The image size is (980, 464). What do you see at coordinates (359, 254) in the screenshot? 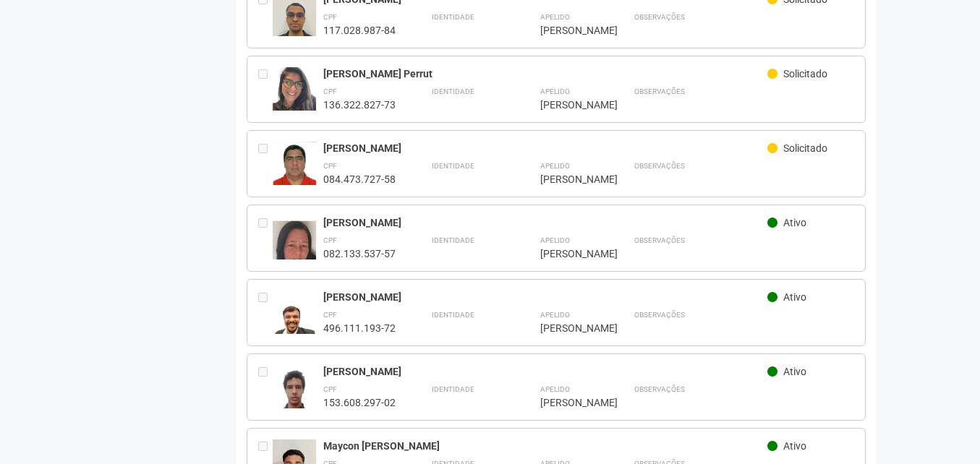
I see `div: 082.133.537-57` at bounding box center [359, 254].